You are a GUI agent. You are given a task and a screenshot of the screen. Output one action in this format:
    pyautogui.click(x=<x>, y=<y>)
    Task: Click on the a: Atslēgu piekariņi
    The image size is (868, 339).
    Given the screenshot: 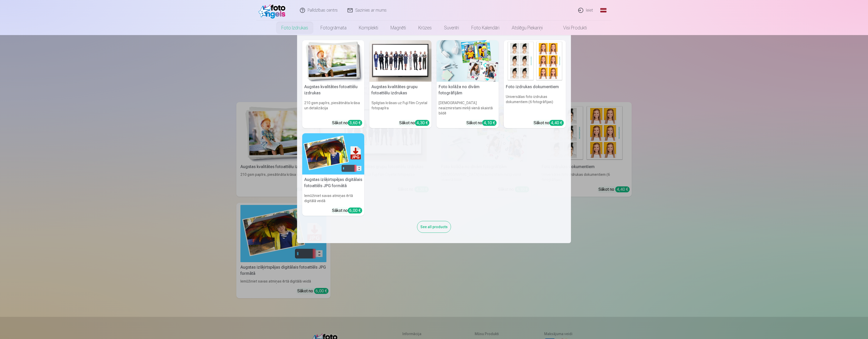 What is the action you would take?
    pyautogui.click(x=527, y=28)
    